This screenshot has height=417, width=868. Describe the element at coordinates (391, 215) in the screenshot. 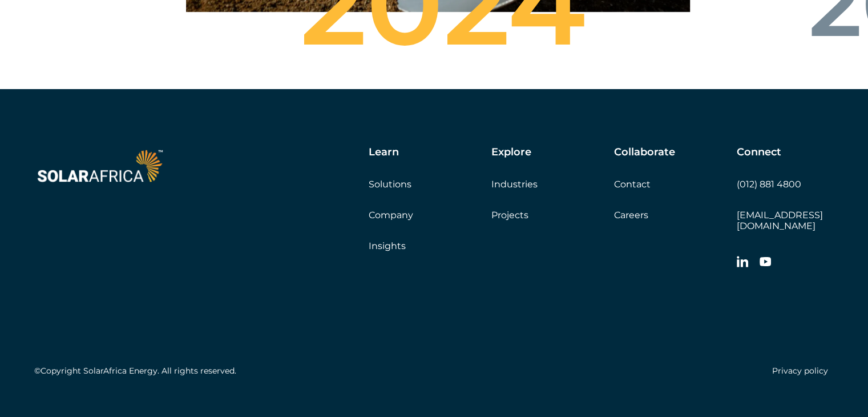

I see `a: Company` at that location.